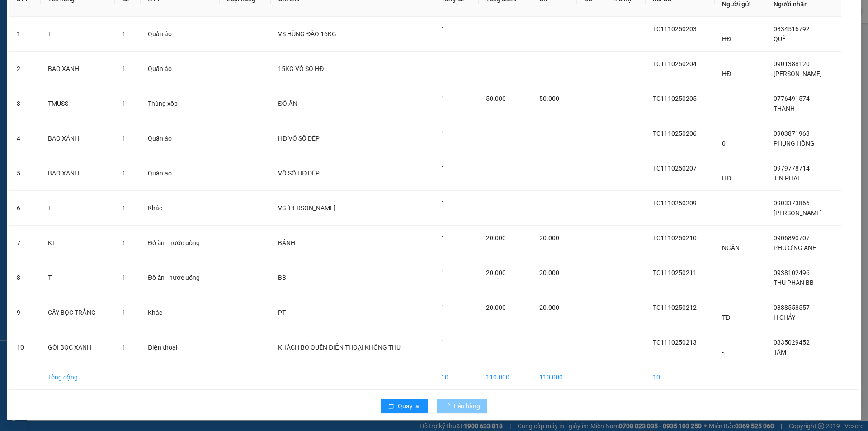 This screenshot has height=431, width=868. Describe the element at coordinates (25, 243) in the screenshot. I see `td: 7` at that location.